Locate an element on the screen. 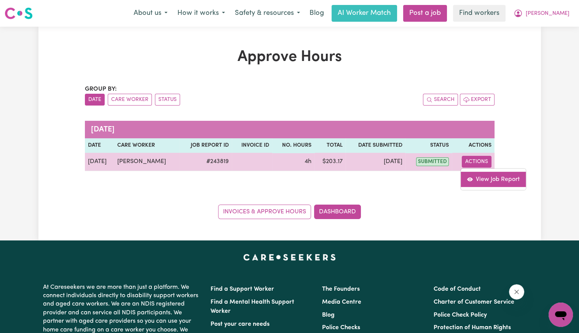  th: Total is located at coordinates (330, 145).